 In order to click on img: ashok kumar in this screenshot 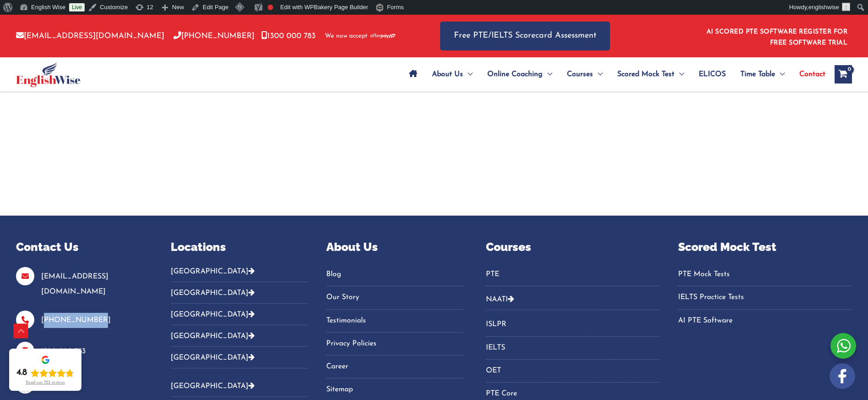, I will do `click(846, 7)`.